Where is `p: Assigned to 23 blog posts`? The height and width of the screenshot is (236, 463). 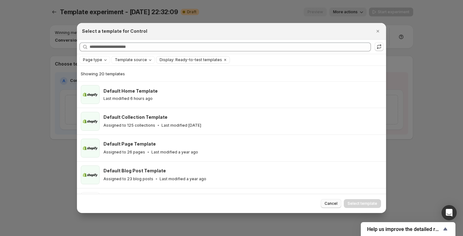 p: Assigned to 23 blog posts is located at coordinates (128, 179).